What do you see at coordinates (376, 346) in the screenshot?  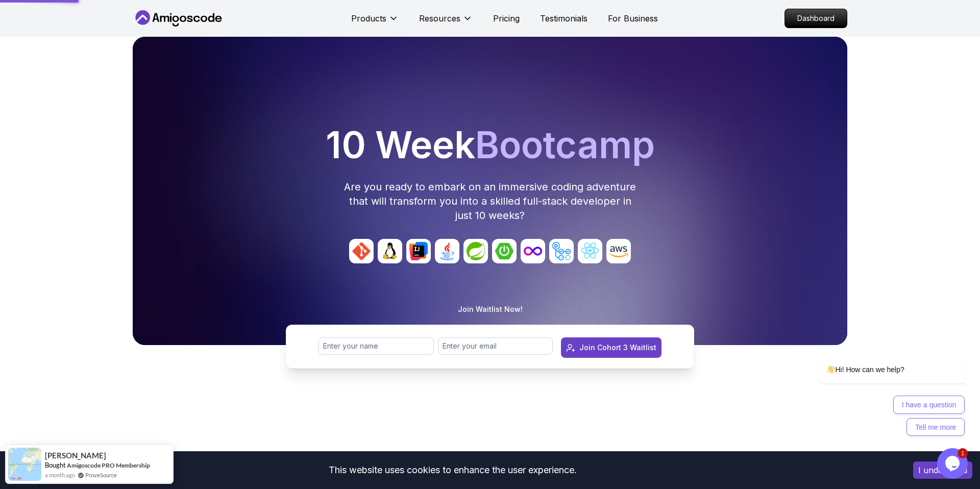 I see `input: Enter your name` at bounding box center [376, 346].